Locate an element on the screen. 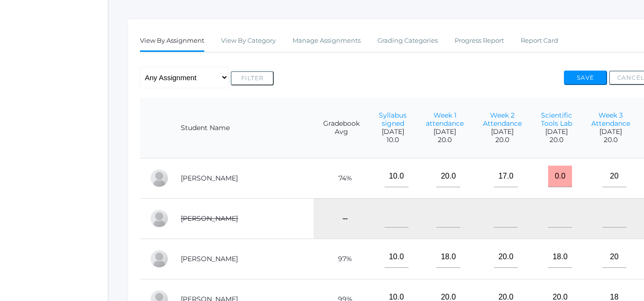  a: Scientific Tools Lab is located at coordinates (557, 119).